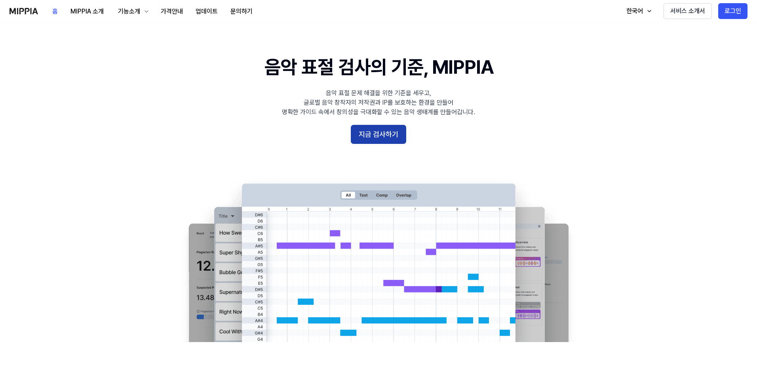 This screenshot has width=757, height=371. Describe the element at coordinates (733, 11) in the screenshot. I see `a: 로그인` at that location.